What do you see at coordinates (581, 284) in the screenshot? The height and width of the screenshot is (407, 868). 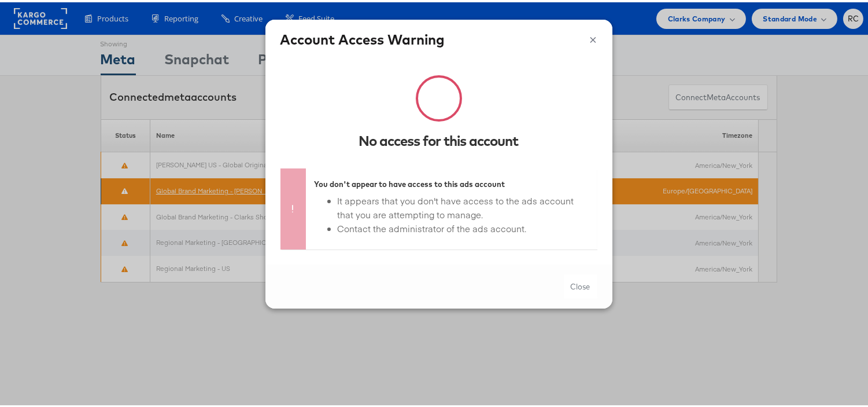 I see `button: Close` at bounding box center [581, 284].